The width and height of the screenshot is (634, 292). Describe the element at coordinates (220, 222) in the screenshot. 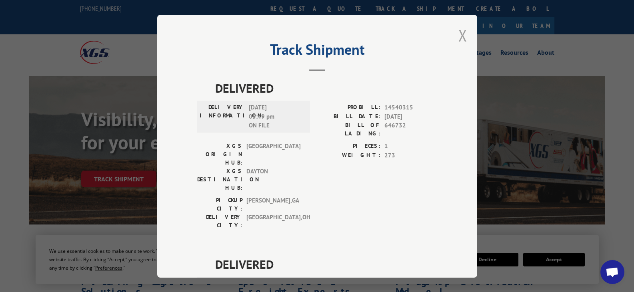

I see `label: DELIVERY CITY:` at that location.